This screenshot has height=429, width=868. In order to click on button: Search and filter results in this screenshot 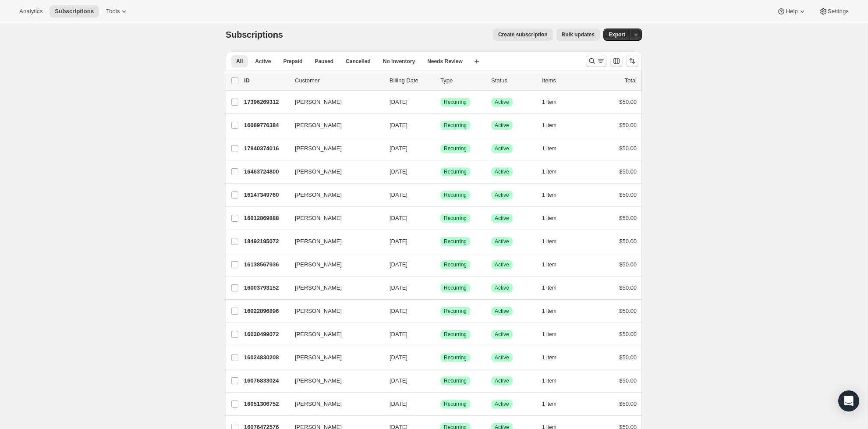, I will do `click(596, 61)`.